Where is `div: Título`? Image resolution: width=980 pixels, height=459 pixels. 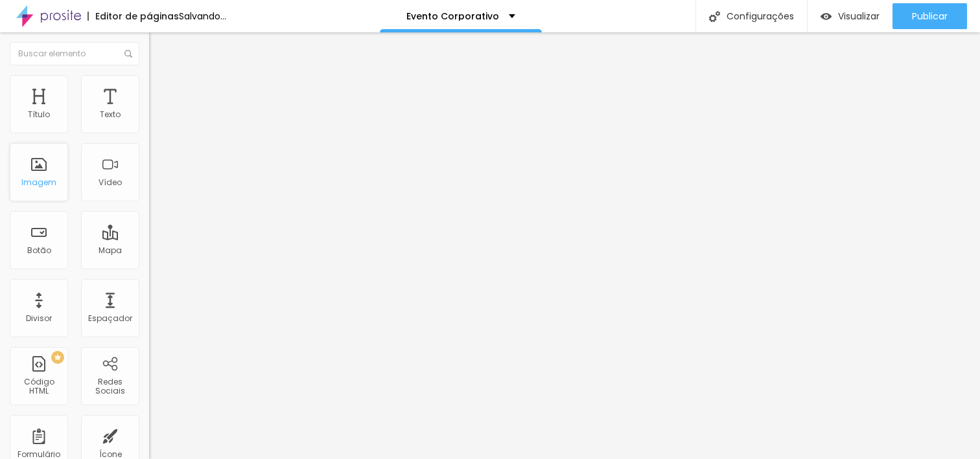
div: Título is located at coordinates (39, 114).